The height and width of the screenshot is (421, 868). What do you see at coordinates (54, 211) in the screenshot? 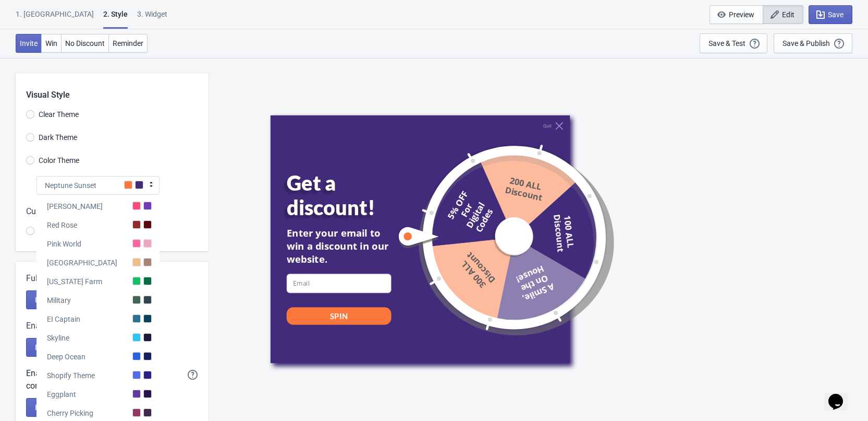
I see `span: Custom Theme` at bounding box center [54, 211].